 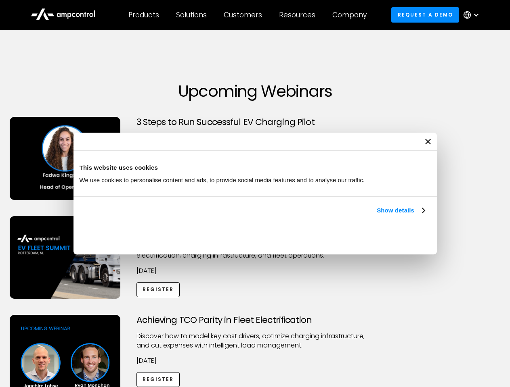 I want to click on span: We use cookies to personalise content and ads, to provide social media features and to analyse ou..., so click(x=222, y=180).